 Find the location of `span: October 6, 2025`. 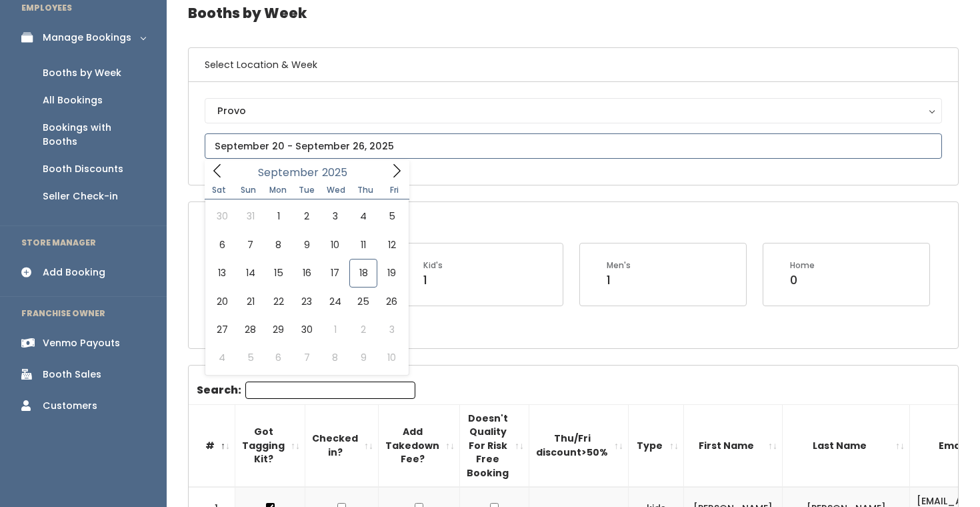

span: October 6, 2025 is located at coordinates (279, 357).